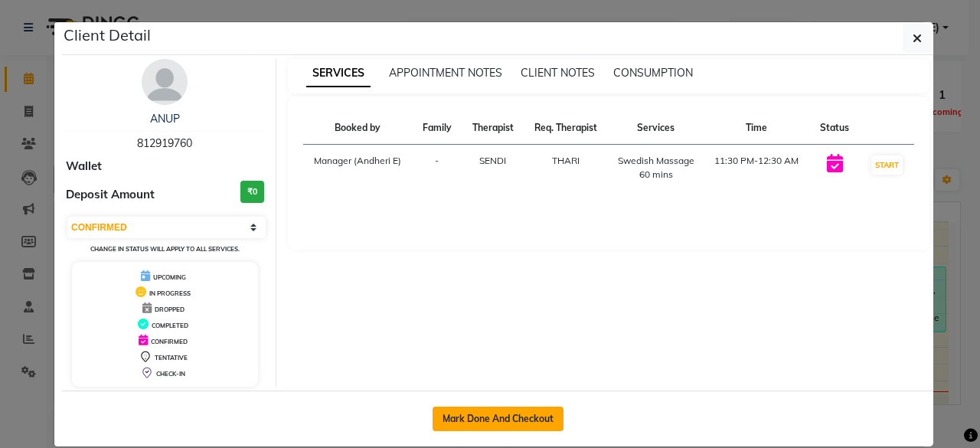  I want to click on span: APPOINTMENT NOTES, so click(445, 73).